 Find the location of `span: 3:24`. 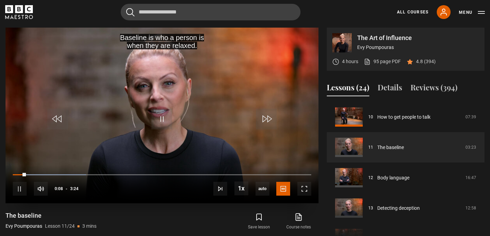

span: 3:24 is located at coordinates (74, 189).